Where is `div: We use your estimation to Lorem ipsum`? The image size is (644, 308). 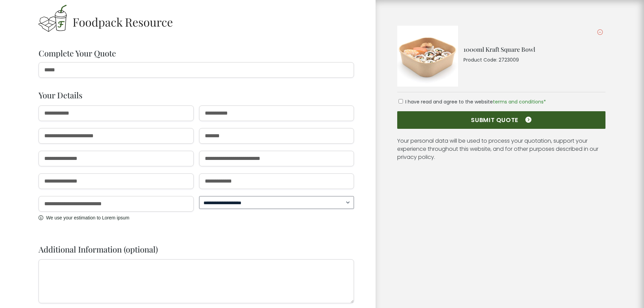 div: We use your estimation to Lorem ipsum is located at coordinates (116, 217).